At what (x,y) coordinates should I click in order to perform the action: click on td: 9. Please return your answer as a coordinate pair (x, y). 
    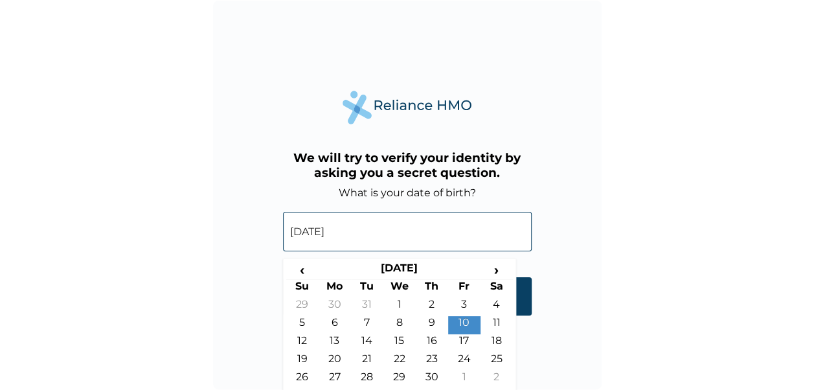
    Looking at the image, I should click on (432, 325).